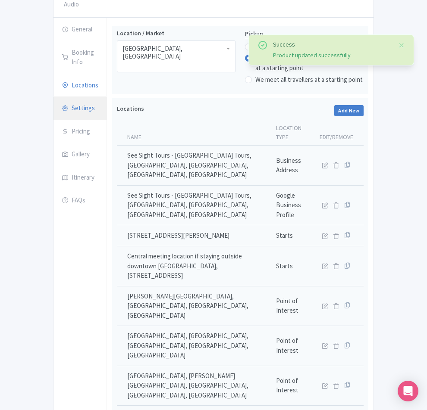 The height and width of the screenshot is (410, 427). Describe the element at coordinates (339, 133) in the screenshot. I see `th: Edit/Remove` at that location.